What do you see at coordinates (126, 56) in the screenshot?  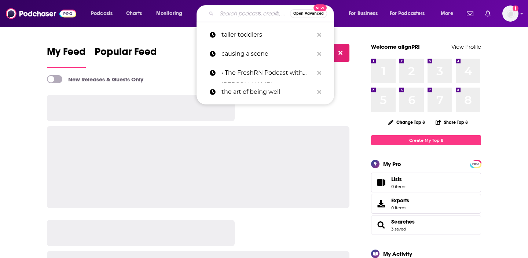 I see `a: Popular Feed` at bounding box center [126, 56].